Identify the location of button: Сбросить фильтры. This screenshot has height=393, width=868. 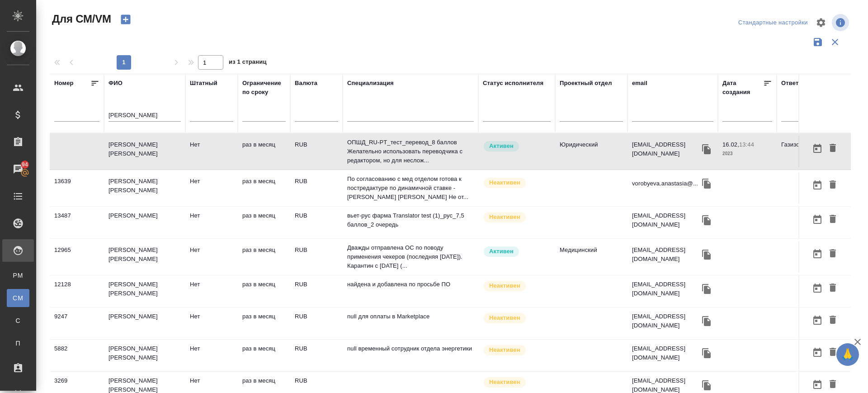
(835, 42).